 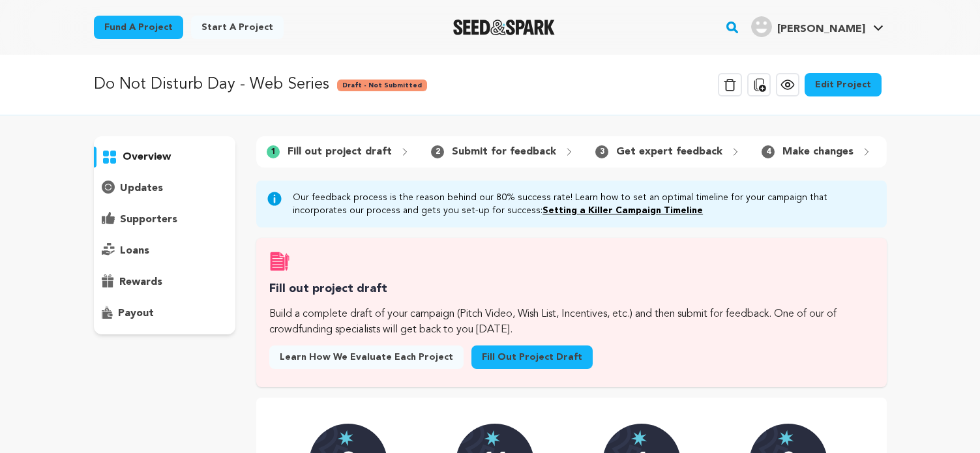 What do you see at coordinates (147, 157) in the screenshot?
I see `p: overview` at bounding box center [147, 157].